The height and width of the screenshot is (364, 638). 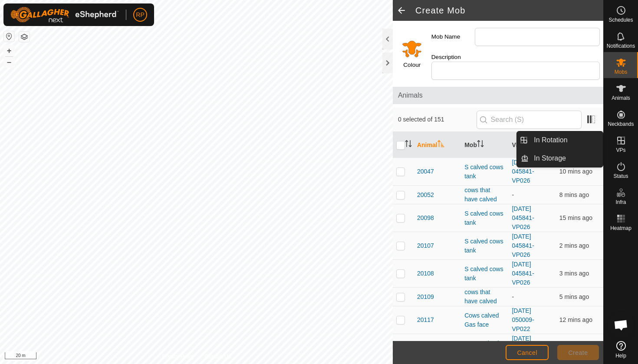 I want to click on div: Open chat, so click(x=621, y=325).